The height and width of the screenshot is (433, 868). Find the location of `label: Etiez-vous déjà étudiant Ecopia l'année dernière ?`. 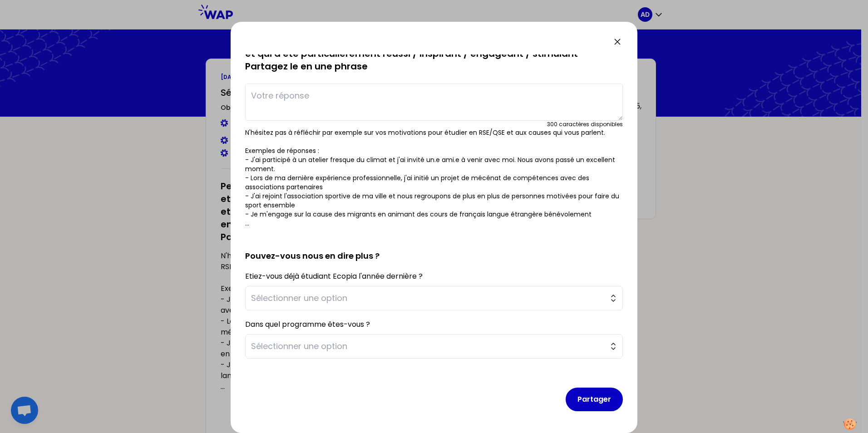

label: Etiez-vous déjà étudiant Ecopia l'année dernière ? is located at coordinates (334, 276).